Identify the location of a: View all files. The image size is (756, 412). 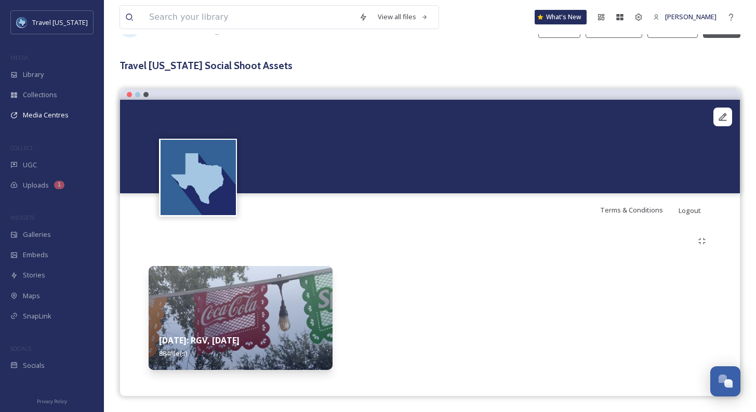
(403, 17).